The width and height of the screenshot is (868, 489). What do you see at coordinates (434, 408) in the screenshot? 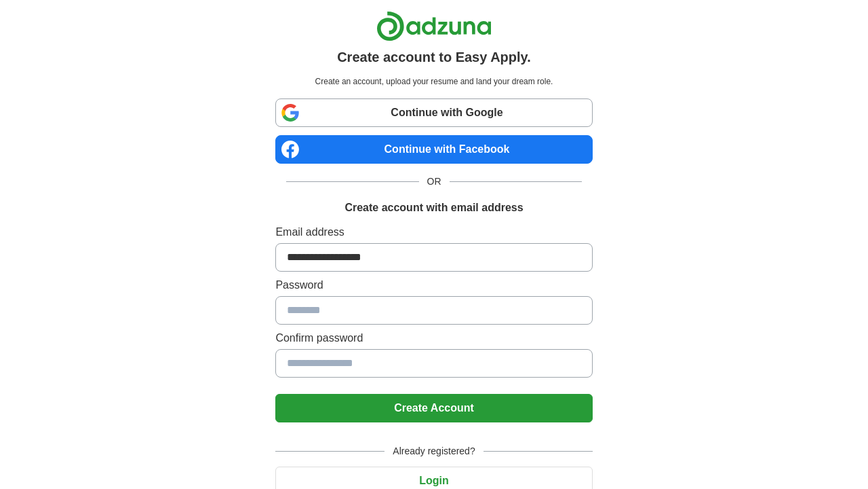
I see `button: Create Account` at bounding box center [434, 408].